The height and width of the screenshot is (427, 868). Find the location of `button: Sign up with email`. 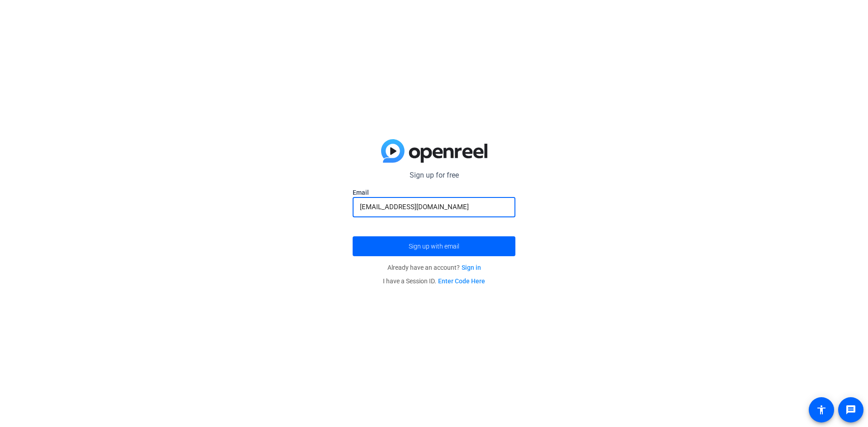

button: Sign up with email is located at coordinates (434, 246).